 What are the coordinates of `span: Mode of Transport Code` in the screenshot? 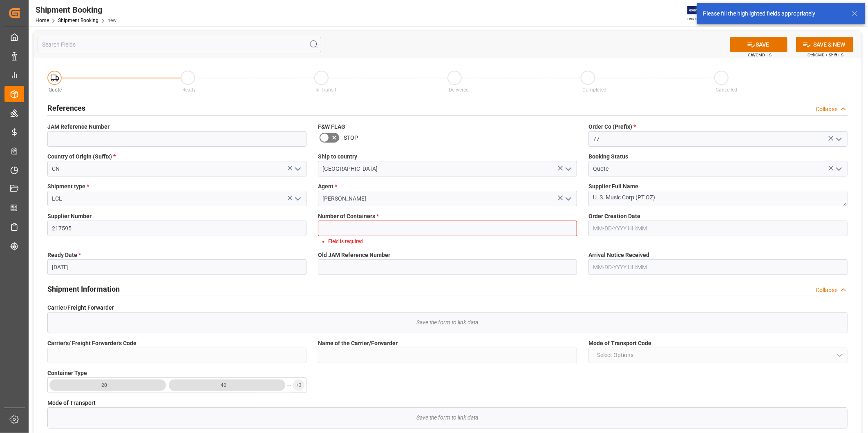 It's located at (620, 343).